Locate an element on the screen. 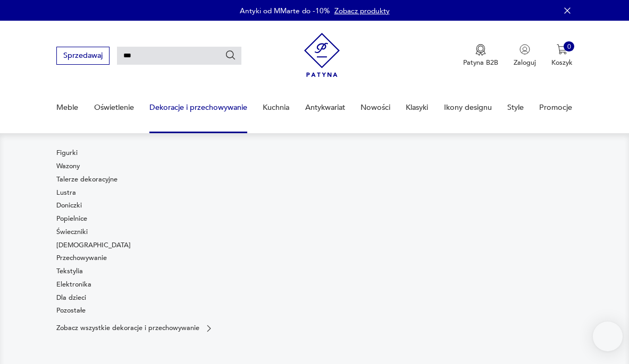  a: Przechowywanie is located at coordinates (81, 258).